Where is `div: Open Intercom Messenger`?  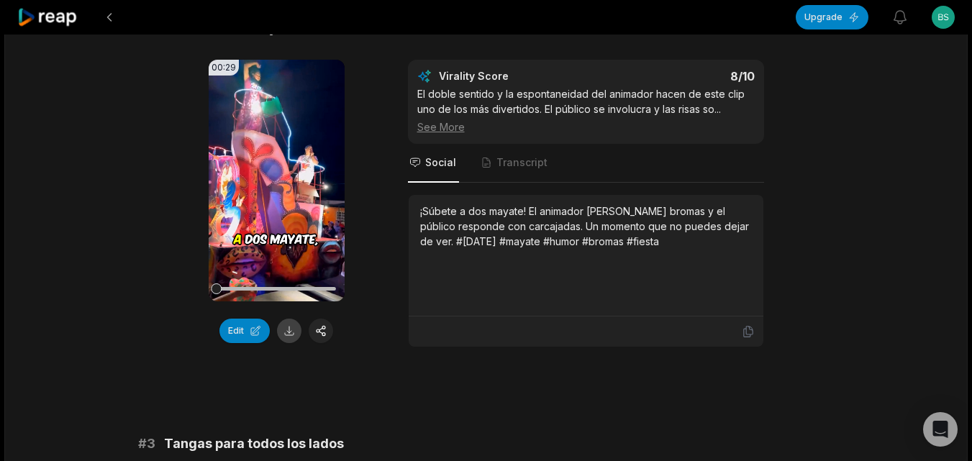 div: Open Intercom Messenger is located at coordinates (940, 429).